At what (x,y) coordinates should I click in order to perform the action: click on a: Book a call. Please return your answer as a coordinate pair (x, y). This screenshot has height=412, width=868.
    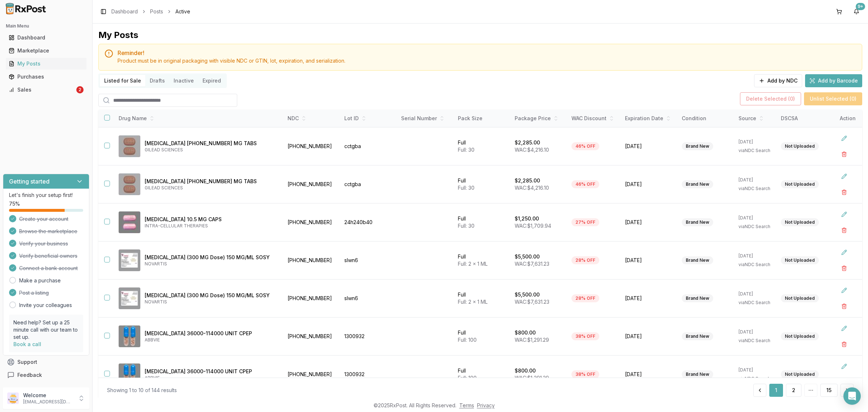
    Looking at the image, I should click on (27, 344).